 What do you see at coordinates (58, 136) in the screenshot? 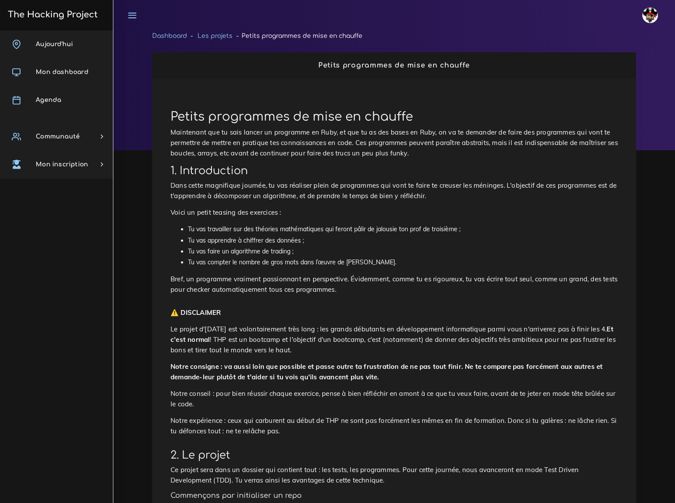
I see `span: Communauté` at bounding box center [58, 136].